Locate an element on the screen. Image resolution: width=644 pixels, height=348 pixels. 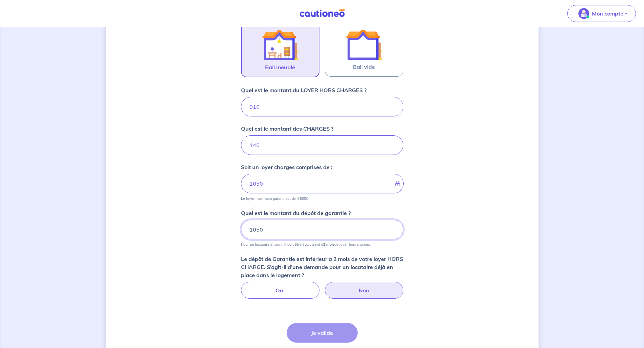
input: 80 € is located at coordinates (322, 145).